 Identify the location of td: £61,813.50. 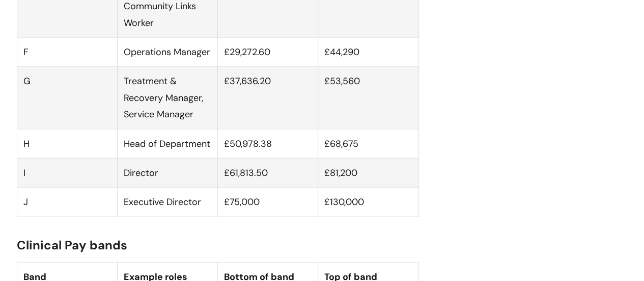
(268, 172).